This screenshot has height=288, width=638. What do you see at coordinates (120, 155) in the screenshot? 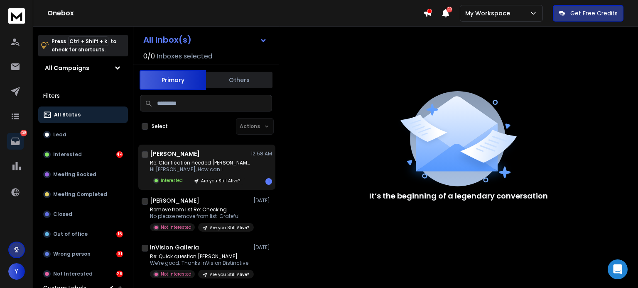
I see `div: 44` at bounding box center [120, 155].